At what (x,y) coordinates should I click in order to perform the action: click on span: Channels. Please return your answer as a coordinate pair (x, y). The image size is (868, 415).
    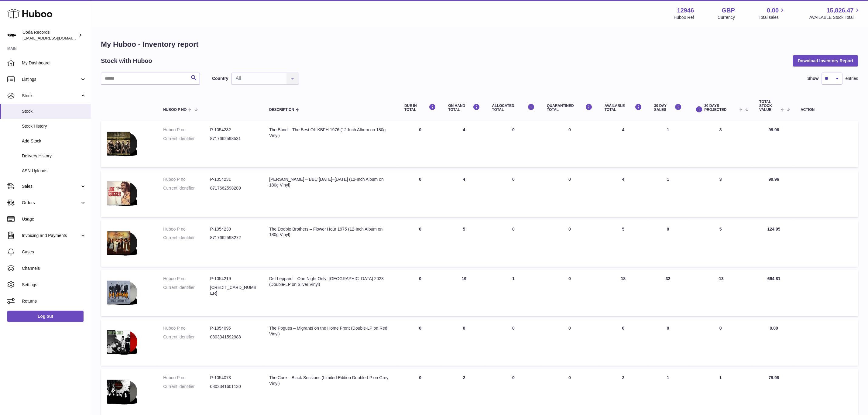
    Looking at the image, I should click on (54, 268).